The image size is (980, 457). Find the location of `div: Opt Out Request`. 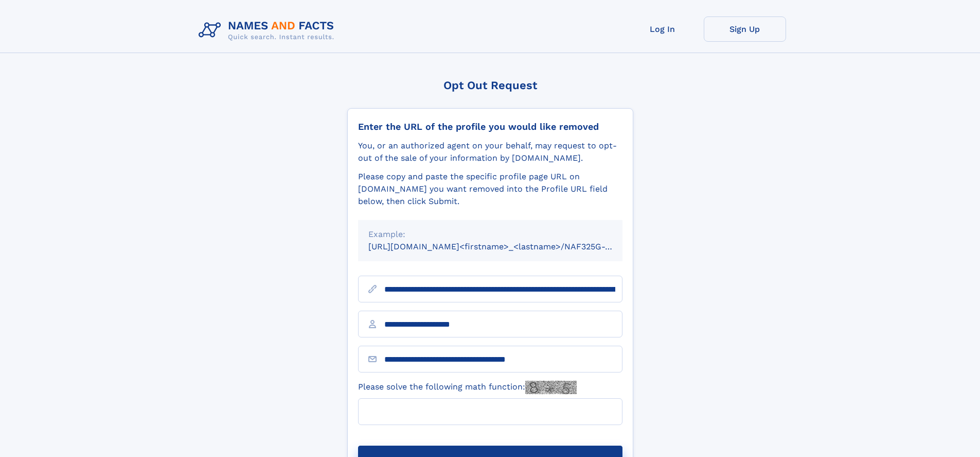

div: Opt Out Request is located at coordinates (491, 85).